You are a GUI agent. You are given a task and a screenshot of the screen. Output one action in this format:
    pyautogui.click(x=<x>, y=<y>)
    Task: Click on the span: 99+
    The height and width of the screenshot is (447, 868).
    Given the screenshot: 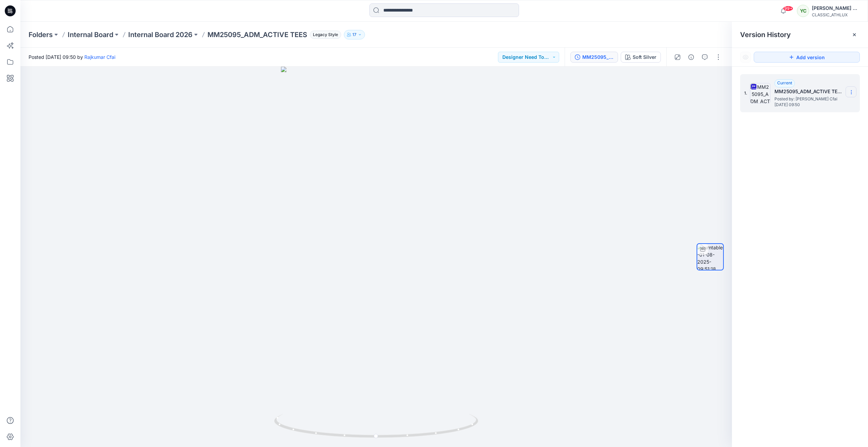 What is the action you would take?
    pyautogui.click(x=788, y=8)
    